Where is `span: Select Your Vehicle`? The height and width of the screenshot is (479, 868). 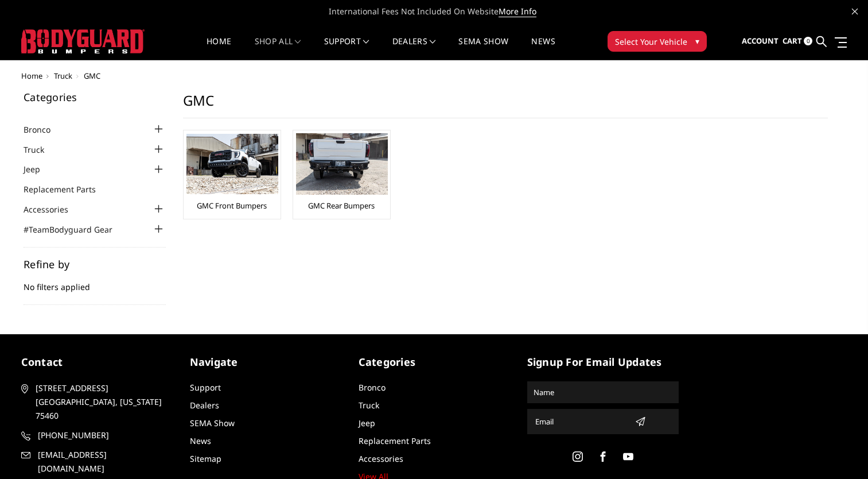
span: Select Your Vehicle is located at coordinates (651, 41).